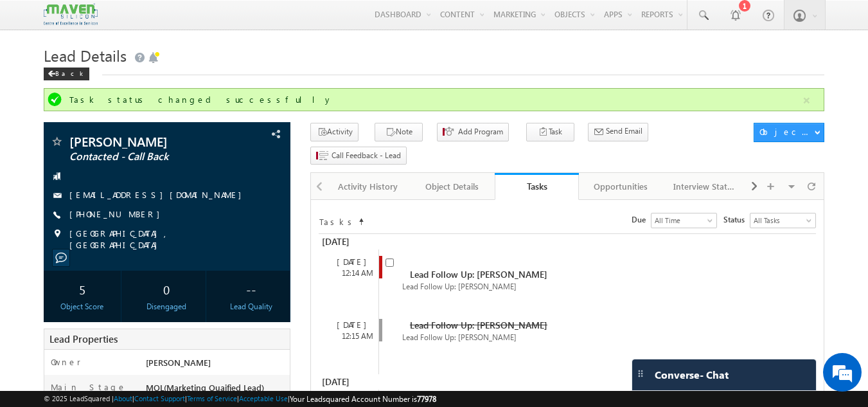  I want to click on button: Note, so click(399, 132).